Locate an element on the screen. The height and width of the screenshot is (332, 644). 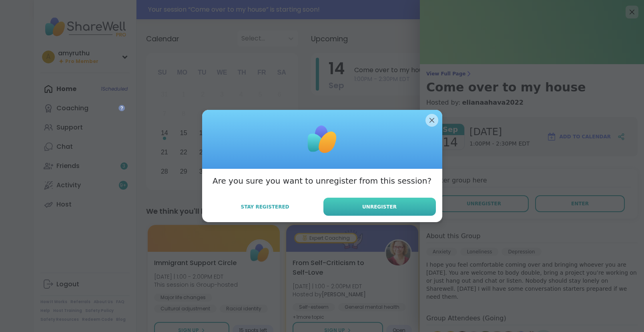
span: Stay Registered is located at coordinates (265, 207).